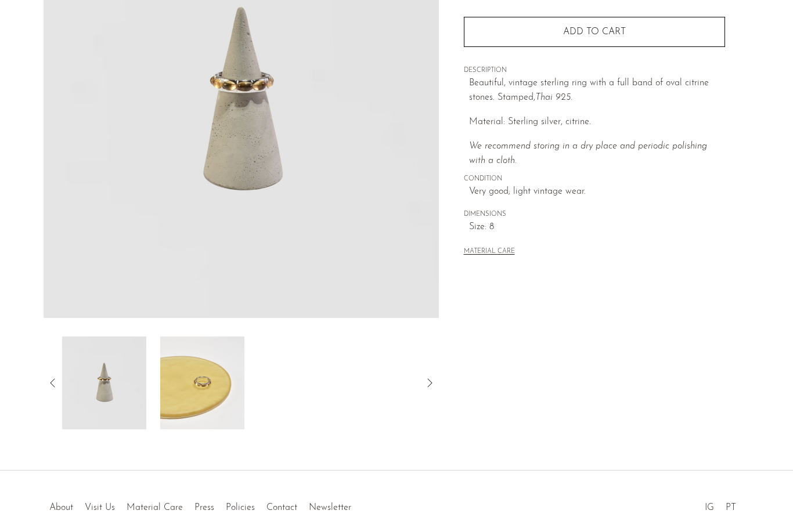 Image resolution: width=793 pixels, height=532 pixels. Describe the element at coordinates (595, 32) in the screenshot. I see `button: Add to cart` at that location.